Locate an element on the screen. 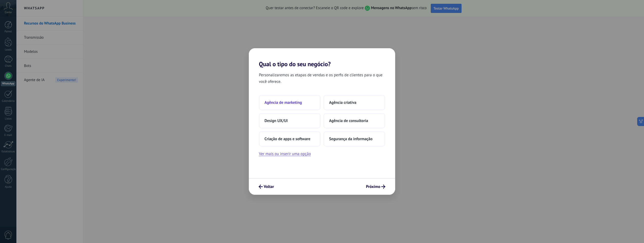  button: Próximo is located at coordinates (375, 187).